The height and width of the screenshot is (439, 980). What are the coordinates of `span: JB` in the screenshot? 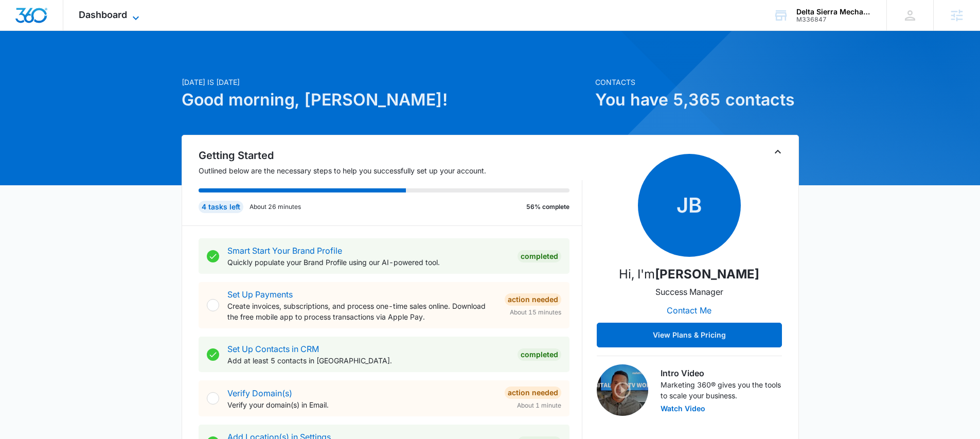 It's located at (689, 205).